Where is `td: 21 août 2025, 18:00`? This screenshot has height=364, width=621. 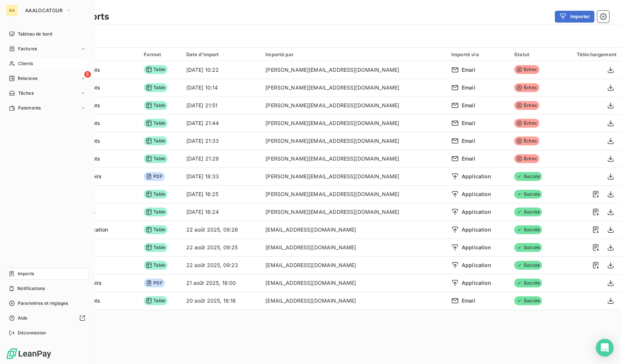
td: 21 août 2025, 18:00 is located at coordinates (222, 282).